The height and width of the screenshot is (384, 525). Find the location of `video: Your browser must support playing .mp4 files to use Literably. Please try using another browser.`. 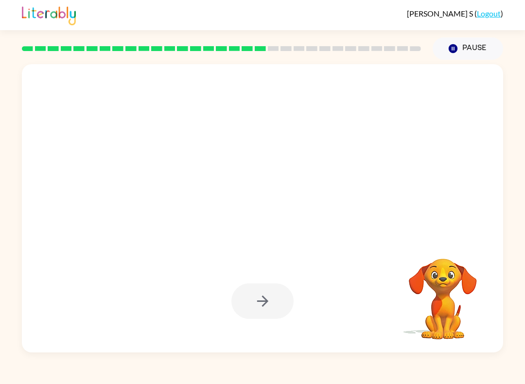

video: Your browser must support playing .mp4 files to use Literably. Please try using another browser. is located at coordinates (443, 292).